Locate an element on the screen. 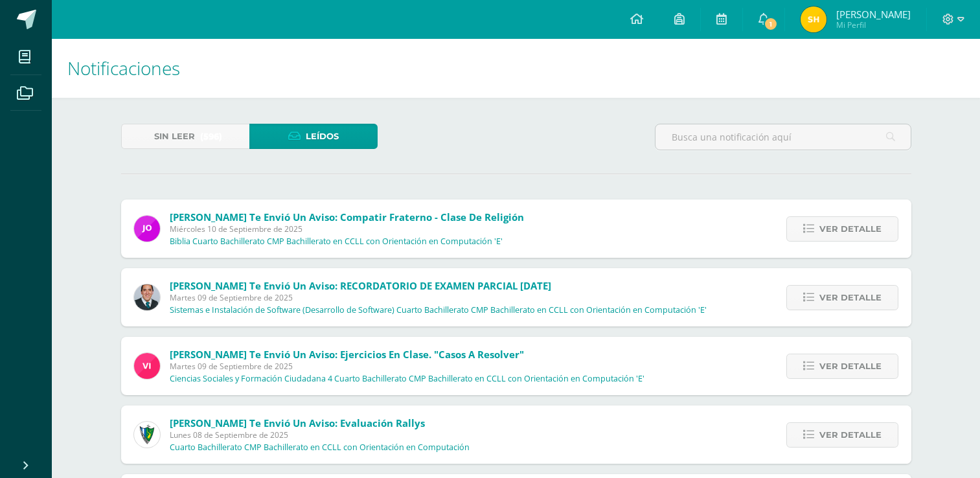 The image size is (980, 478). img: bd6d0aa147d20350c4821b7c643124fa.png is located at coordinates (147, 366).